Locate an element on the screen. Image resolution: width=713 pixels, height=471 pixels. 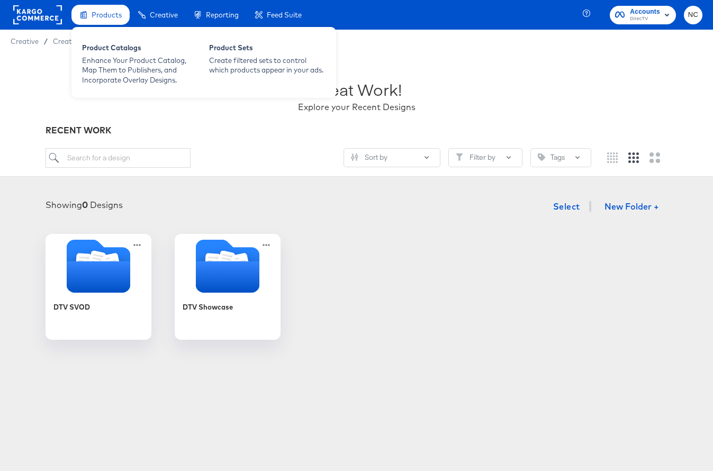
button: TagTags is located at coordinates (560, 158).